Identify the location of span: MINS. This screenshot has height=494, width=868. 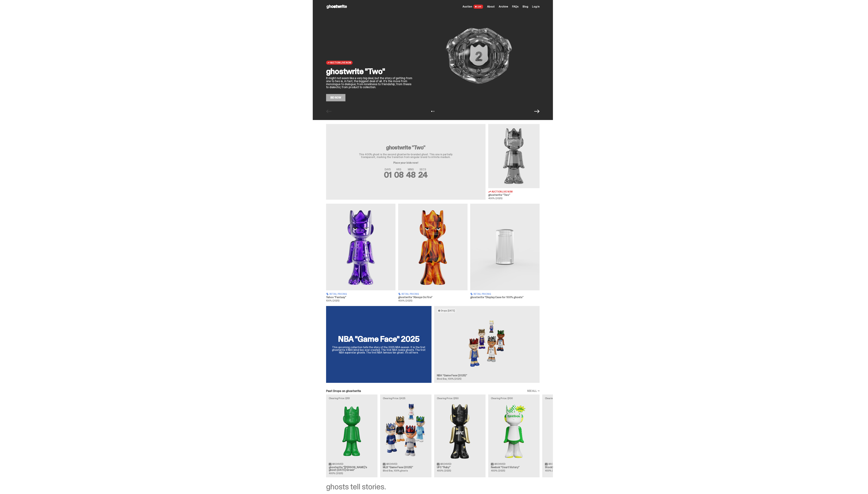
(411, 169).